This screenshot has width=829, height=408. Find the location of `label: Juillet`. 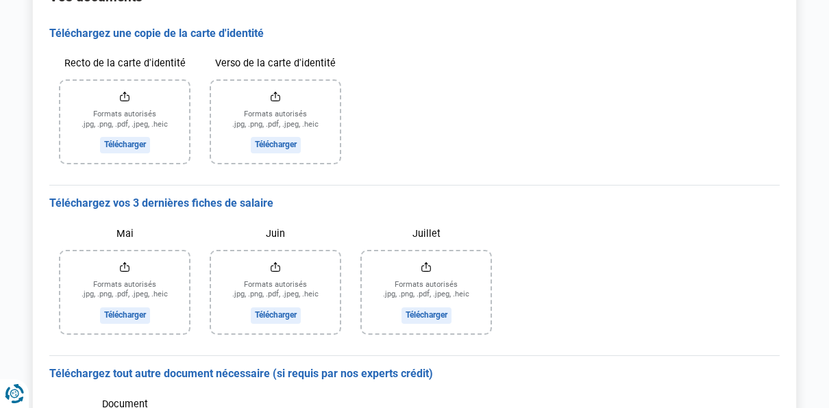

label: Juillet is located at coordinates (426, 234).